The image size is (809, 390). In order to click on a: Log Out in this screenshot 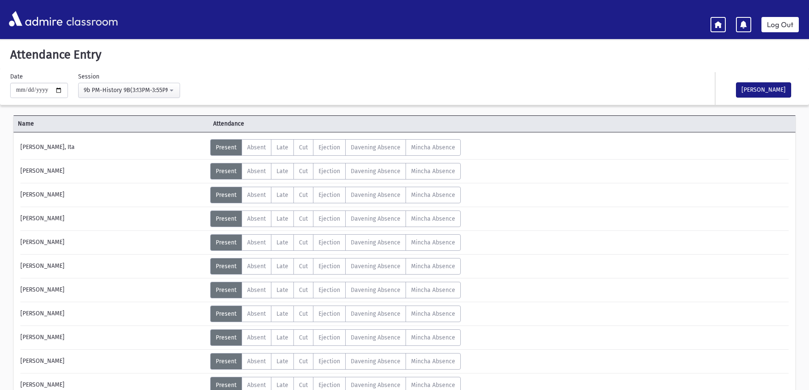, I will do `click(780, 25)`.